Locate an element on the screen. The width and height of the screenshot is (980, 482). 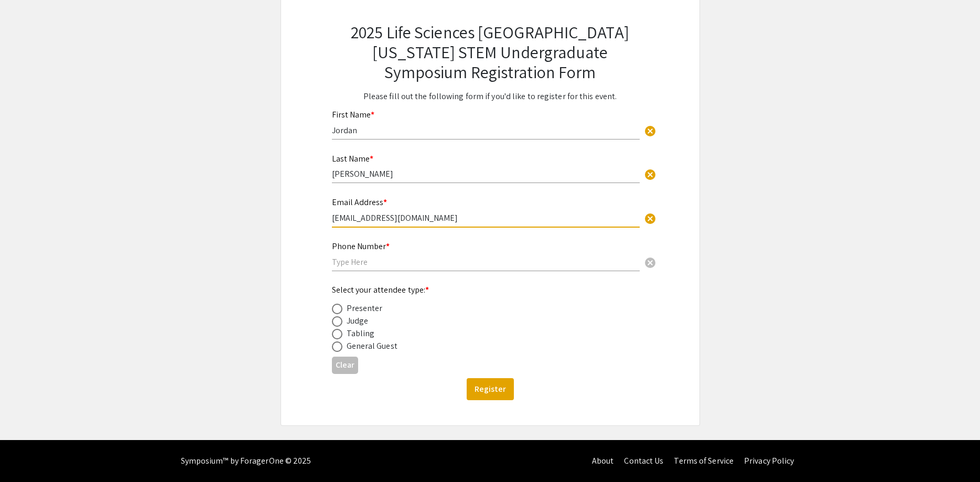
div: Symposium™ by ForagerOne © 2025 is located at coordinates (246, 460).